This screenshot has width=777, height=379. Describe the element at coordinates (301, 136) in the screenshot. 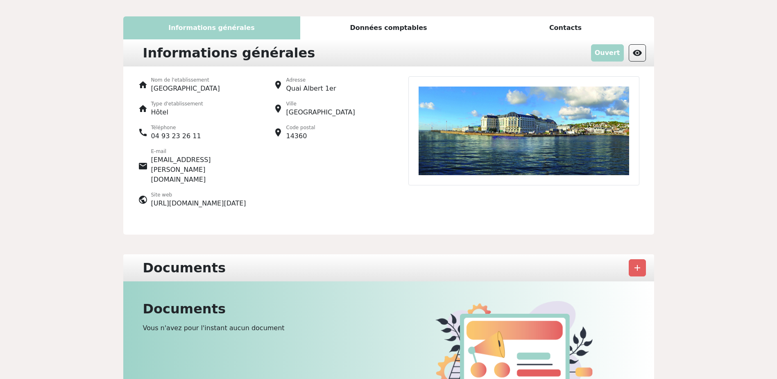

I see `p: 14360` at that location.